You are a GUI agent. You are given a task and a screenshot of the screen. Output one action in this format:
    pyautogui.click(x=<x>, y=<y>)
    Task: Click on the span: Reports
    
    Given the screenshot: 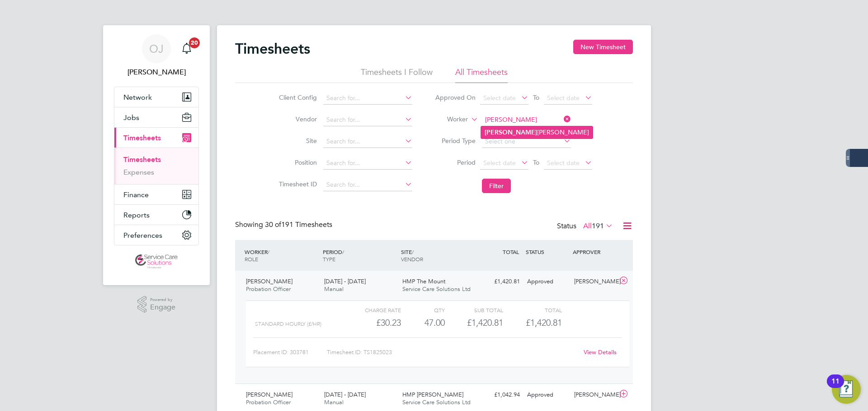 What is the action you would take?
    pyautogui.click(x=136, y=215)
    